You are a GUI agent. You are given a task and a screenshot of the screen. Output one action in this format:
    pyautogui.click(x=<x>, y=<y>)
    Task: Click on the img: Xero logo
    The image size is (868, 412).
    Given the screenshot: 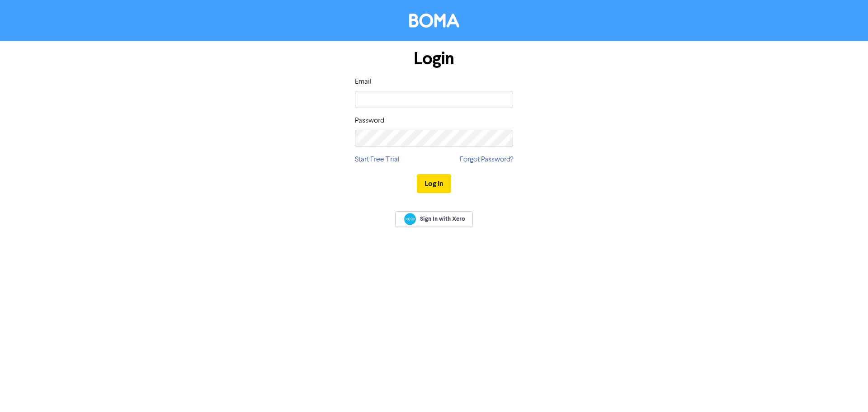 What is the action you would take?
    pyautogui.click(x=410, y=219)
    